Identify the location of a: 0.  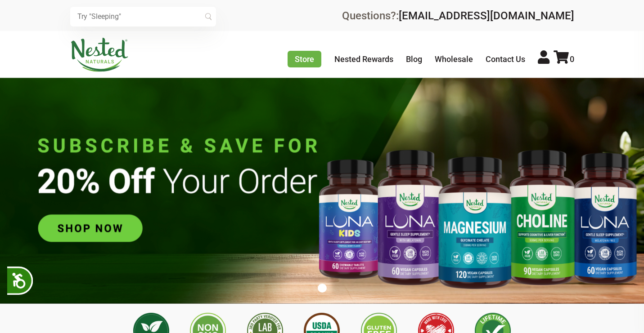
(564, 59).